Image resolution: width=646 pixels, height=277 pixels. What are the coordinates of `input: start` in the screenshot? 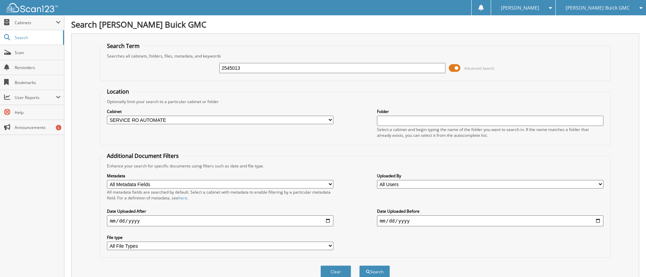 It's located at (220, 221).